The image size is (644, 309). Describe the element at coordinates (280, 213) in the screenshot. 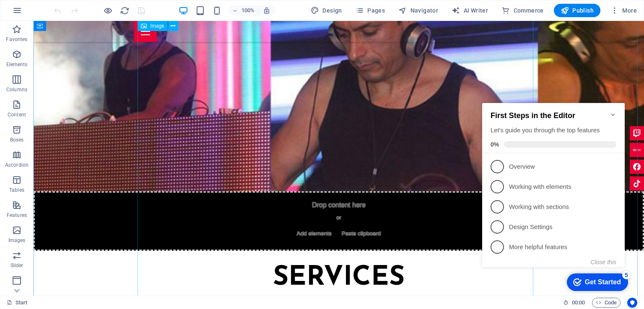

I see `span: Add elements` at that location.